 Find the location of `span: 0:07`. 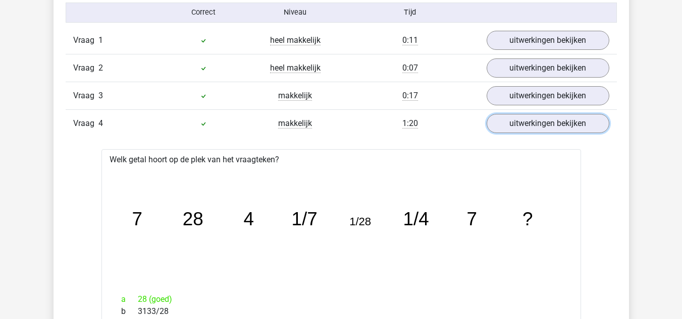

span: 0:07 is located at coordinates (410, 68).